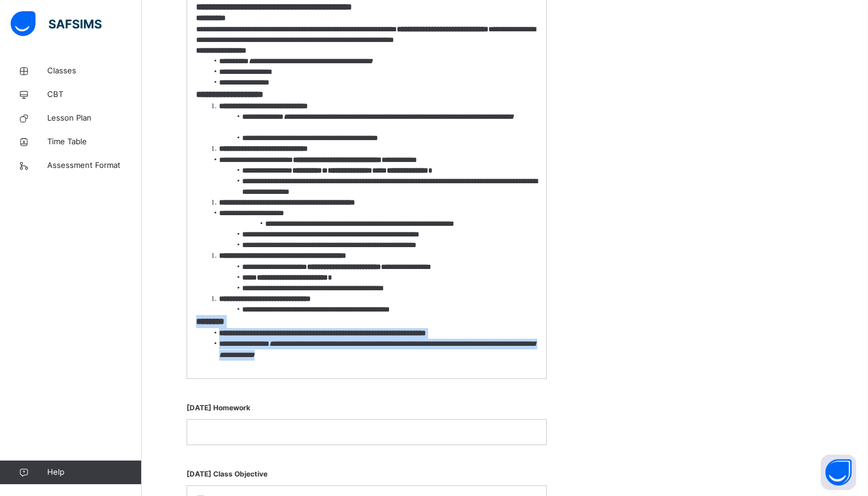 This screenshot has width=868, height=496. Describe the element at coordinates (94, 473) in the screenshot. I see `span: Help` at that location.